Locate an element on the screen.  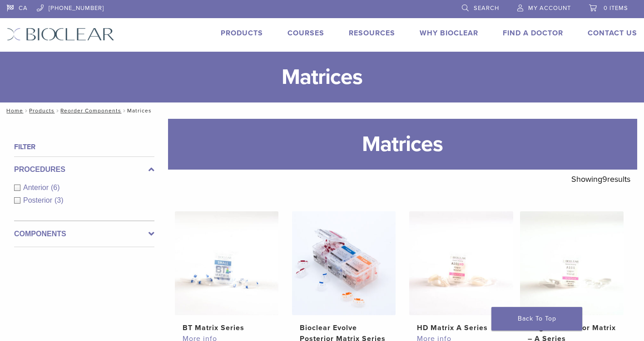
a: Contact Us is located at coordinates (612, 33).